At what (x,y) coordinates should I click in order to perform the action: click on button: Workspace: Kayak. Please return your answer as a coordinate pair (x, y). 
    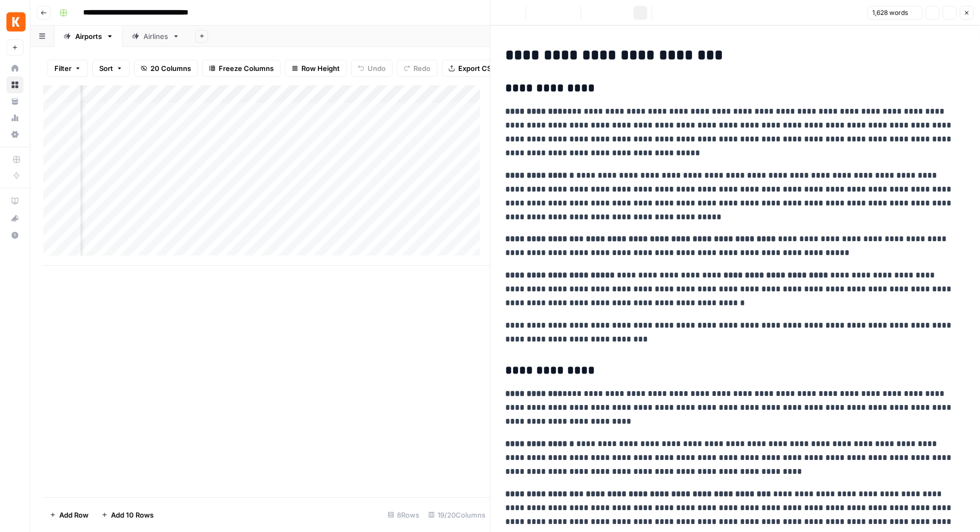
    Looking at the image, I should click on (15, 22).